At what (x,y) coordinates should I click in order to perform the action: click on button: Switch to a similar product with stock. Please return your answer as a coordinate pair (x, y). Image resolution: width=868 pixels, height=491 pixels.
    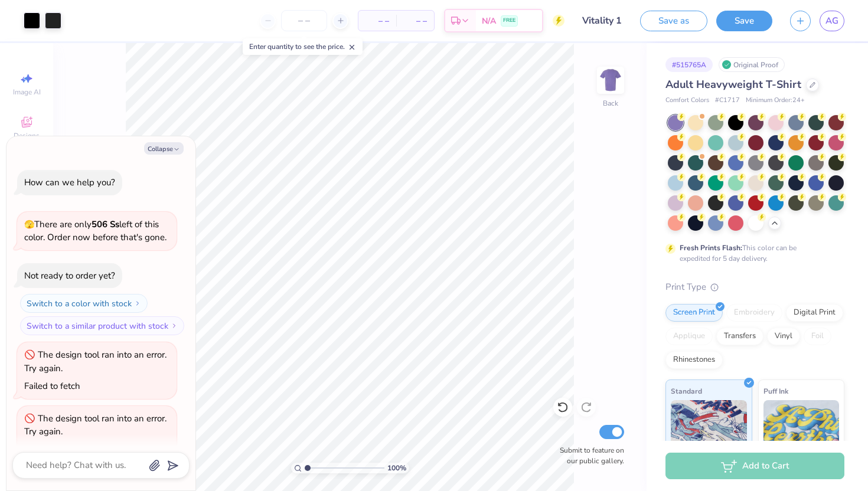
    Looking at the image, I should click on (102, 326).